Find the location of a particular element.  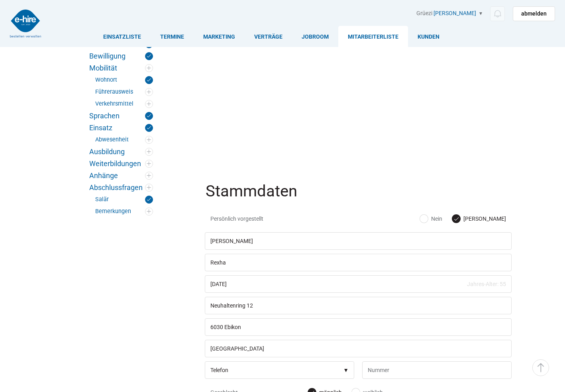

a: Jobroom is located at coordinates (315, 36).